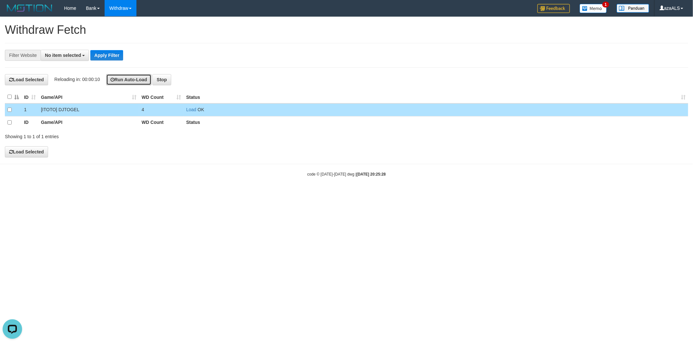 The image size is (693, 344). What do you see at coordinates (65, 55) in the screenshot?
I see `button: No item selected` at bounding box center [65, 55].